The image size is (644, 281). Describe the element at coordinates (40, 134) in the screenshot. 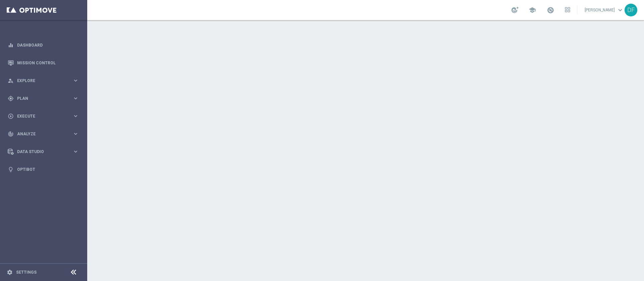

I see `div: Analyze` at that location.